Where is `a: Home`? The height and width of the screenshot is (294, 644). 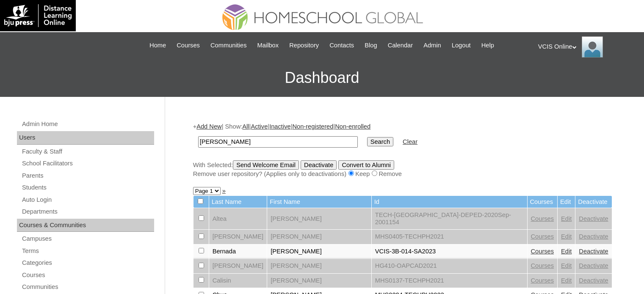 a: Home is located at coordinates (157, 45).